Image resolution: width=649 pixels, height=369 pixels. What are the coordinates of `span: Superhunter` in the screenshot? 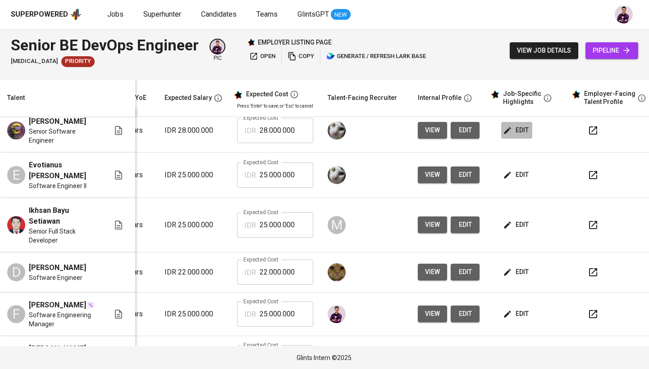 It's located at (162, 14).